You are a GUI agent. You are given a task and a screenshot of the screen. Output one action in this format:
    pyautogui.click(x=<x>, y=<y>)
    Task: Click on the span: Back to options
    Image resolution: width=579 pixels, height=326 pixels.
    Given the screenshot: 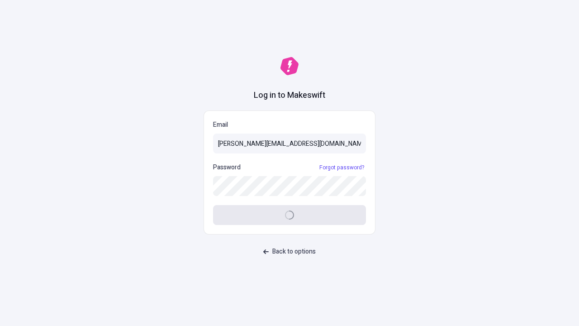 What is the action you would take?
    pyautogui.click(x=294, y=252)
    